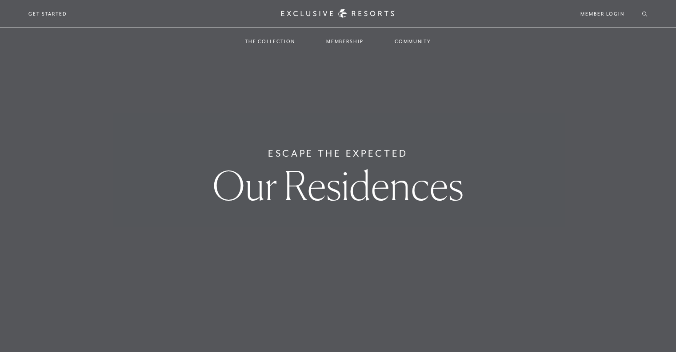 The height and width of the screenshot is (352, 676). What do you see at coordinates (48, 14) in the screenshot?
I see `a: Get Started` at bounding box center [48, 14].